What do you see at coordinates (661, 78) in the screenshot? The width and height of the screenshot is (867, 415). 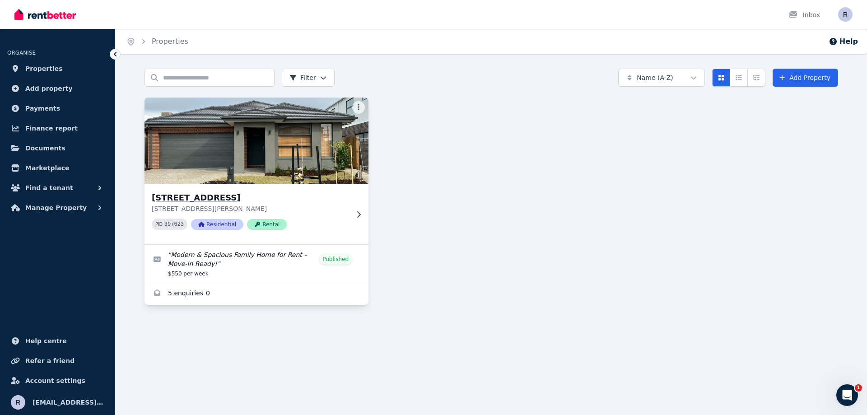 I see `button: Name (A-Z)` at bounding box center [661, 78].